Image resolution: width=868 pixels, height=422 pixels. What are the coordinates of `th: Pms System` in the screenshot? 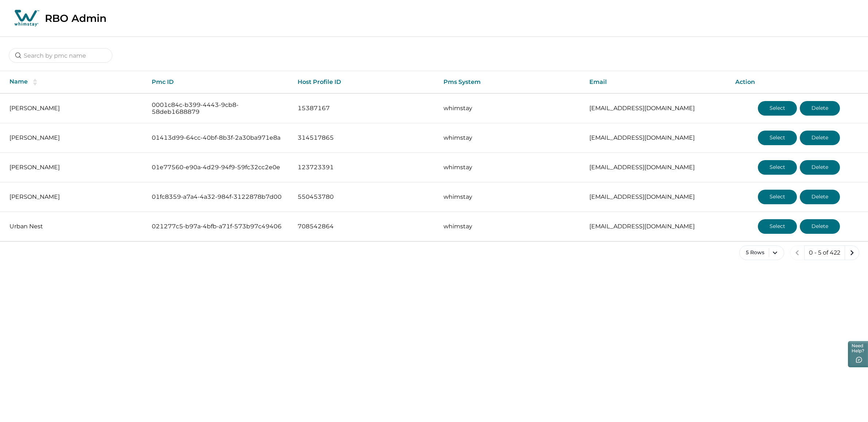 It's located at (510, 82).